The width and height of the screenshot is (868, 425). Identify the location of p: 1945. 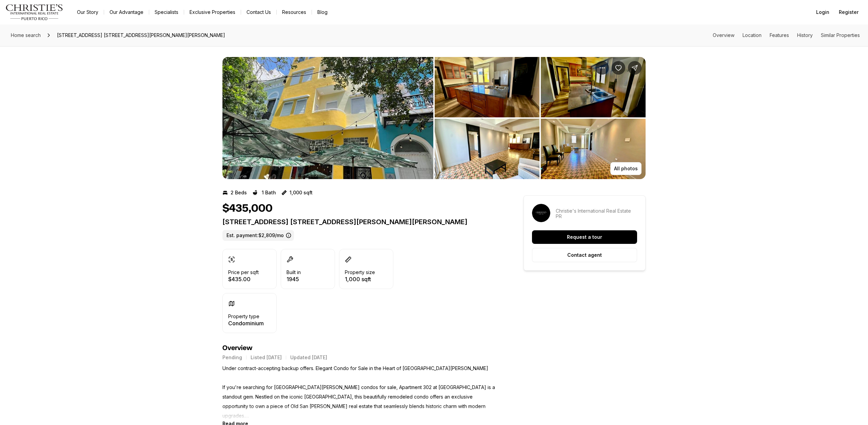
(294, 279).